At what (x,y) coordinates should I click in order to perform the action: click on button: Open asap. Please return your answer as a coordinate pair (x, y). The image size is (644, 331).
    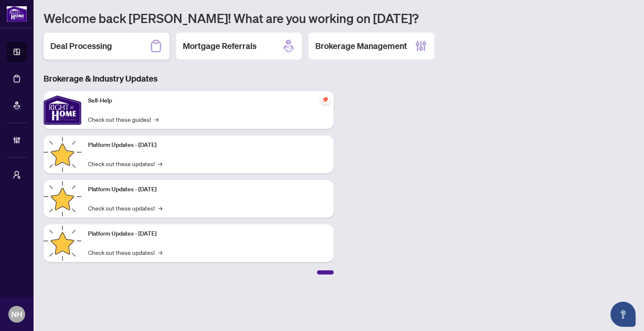
    Looking at the image, I should click on (623, 314).